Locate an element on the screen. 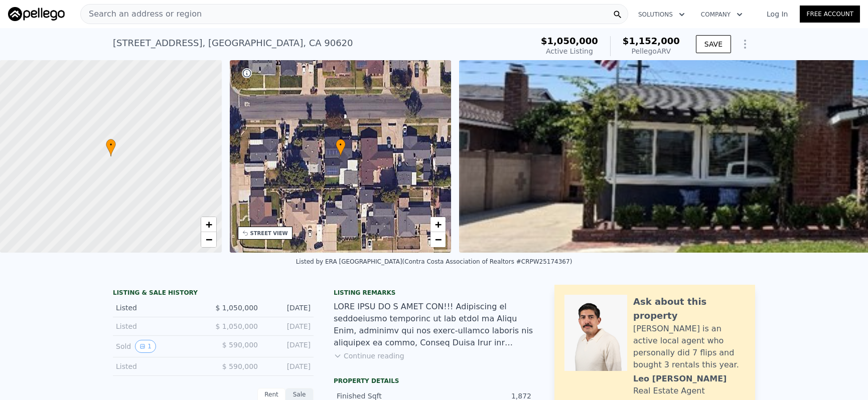 This screenshot has width=868, height=400. button: Show Options is located at coordinates (745, 44).